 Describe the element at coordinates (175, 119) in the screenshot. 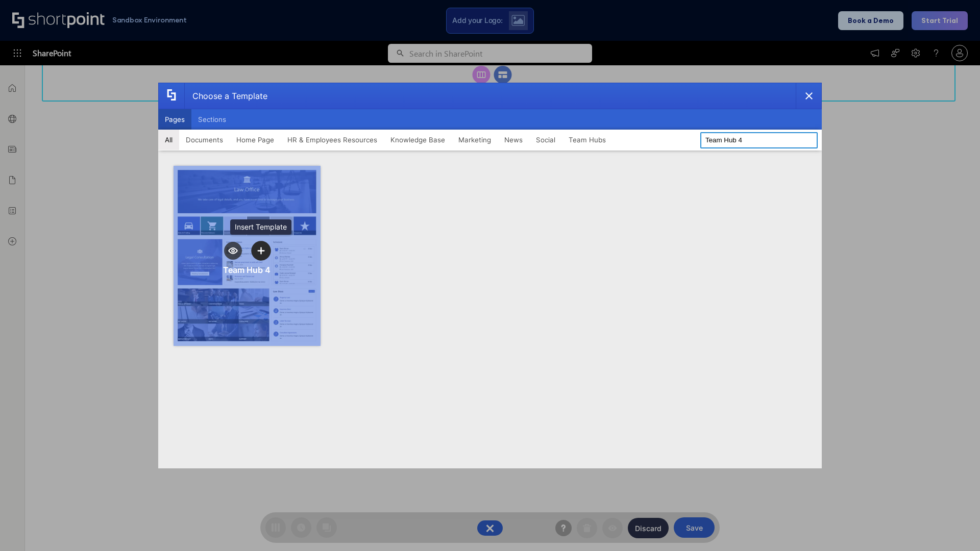

I see `button: Pages` at that location.